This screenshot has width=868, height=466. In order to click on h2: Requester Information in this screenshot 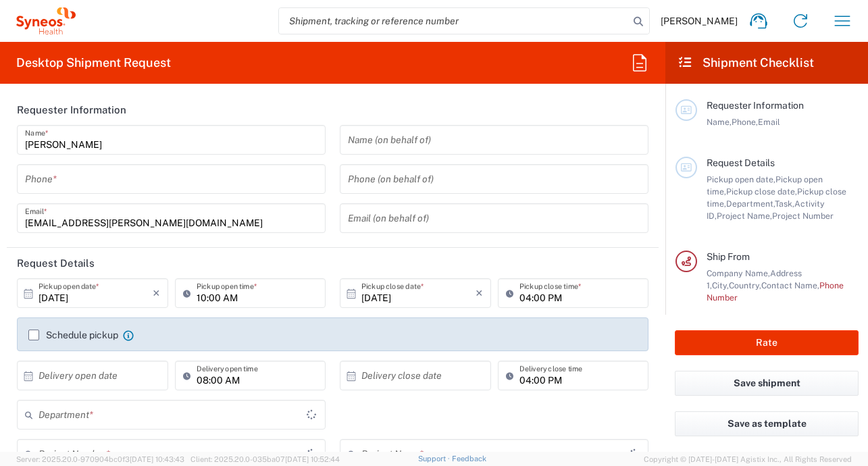, I will do `click(71, 110)`.